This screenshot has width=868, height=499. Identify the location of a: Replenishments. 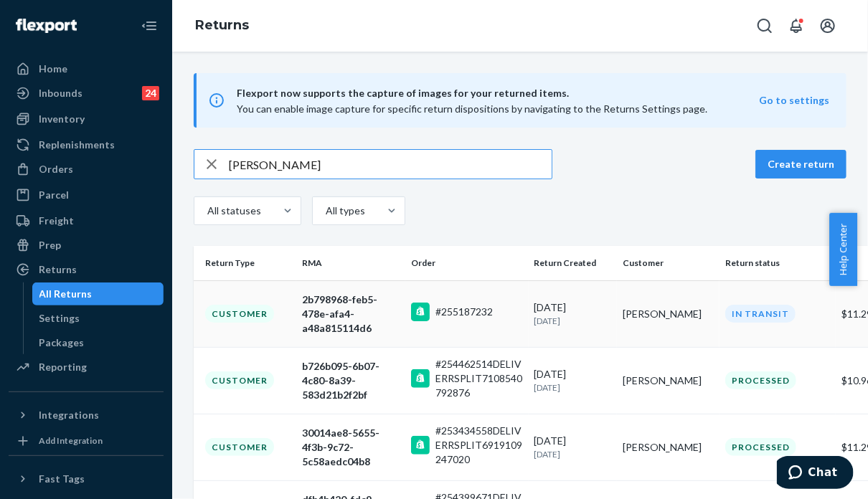
(86, 145).